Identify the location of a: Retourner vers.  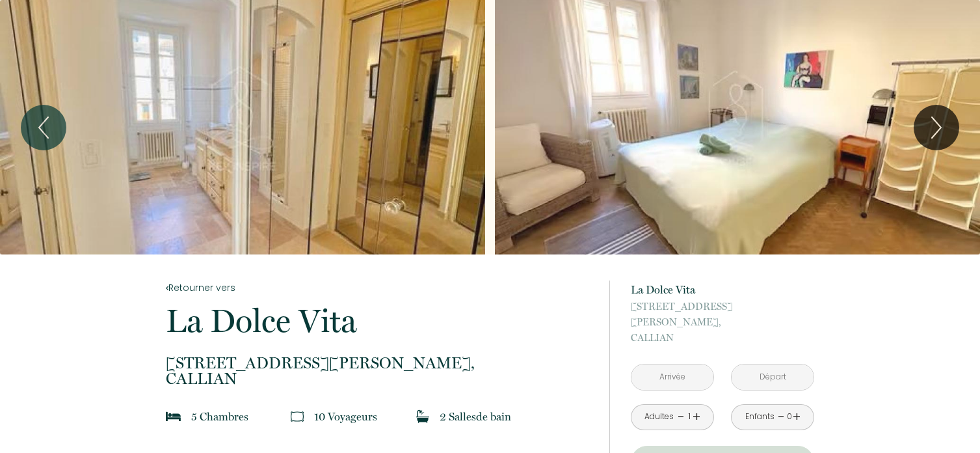
(379, 288).